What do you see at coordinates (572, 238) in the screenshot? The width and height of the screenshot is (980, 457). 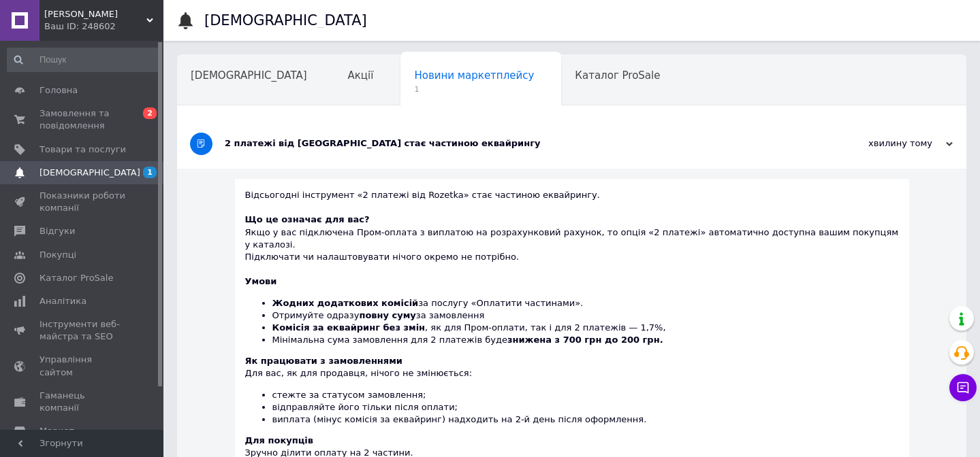 I see `div: Якщо у вас підключена Пром-оплата з виплатою на розрахунковий рахунок, то опція «2 платежі» автом...` at bounding box center [572, 238].